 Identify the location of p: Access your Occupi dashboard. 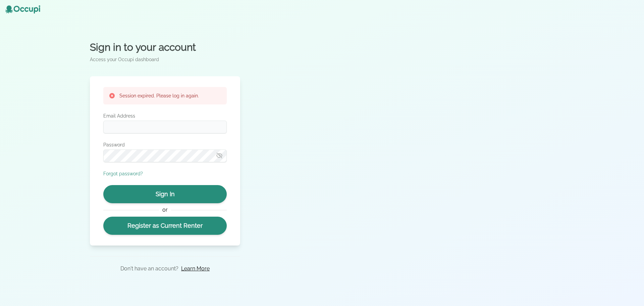
(165, 60).